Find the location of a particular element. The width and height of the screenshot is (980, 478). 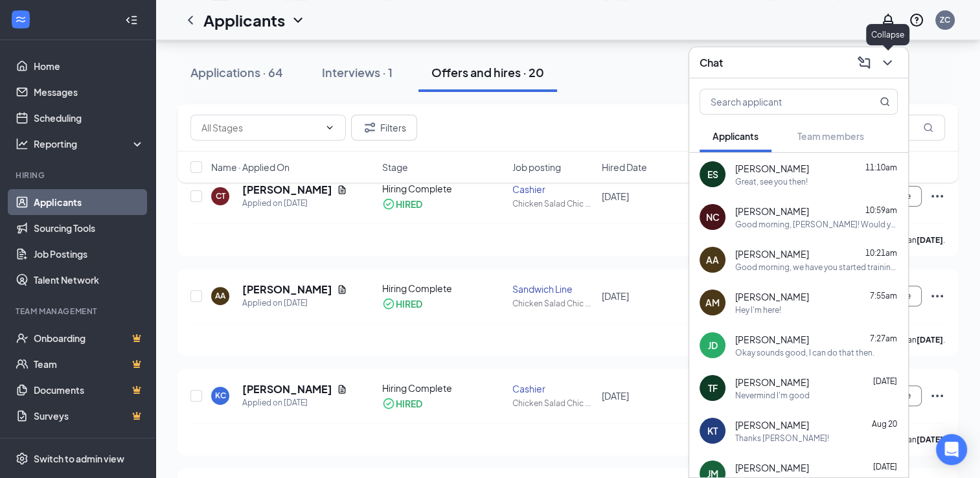

span: Hired Date is located at coordinates (624, 167).